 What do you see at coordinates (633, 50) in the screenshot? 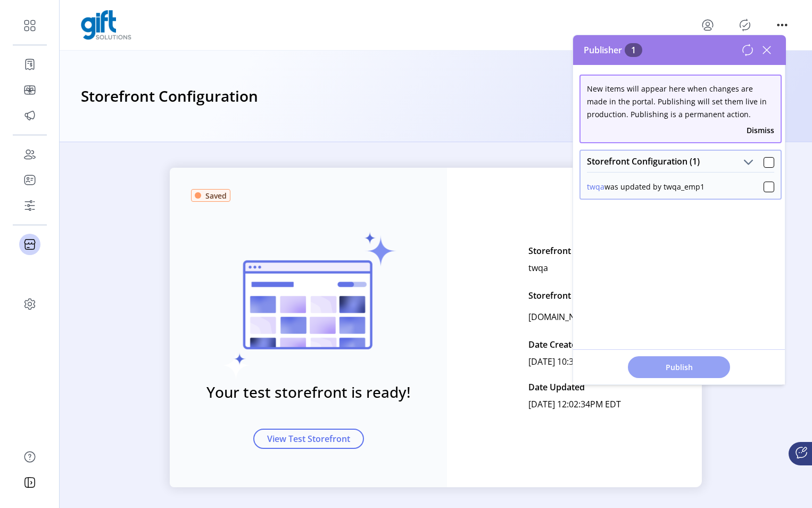
I see `span: 1` at bounding box center [633, 50].